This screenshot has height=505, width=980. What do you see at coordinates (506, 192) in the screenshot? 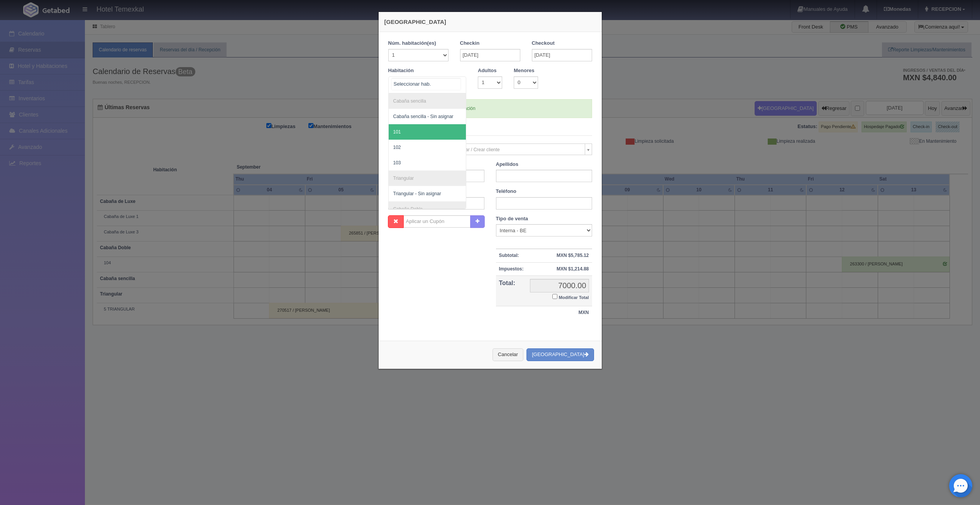
I see `label: Teléfono` at bounding box center [506, 192].